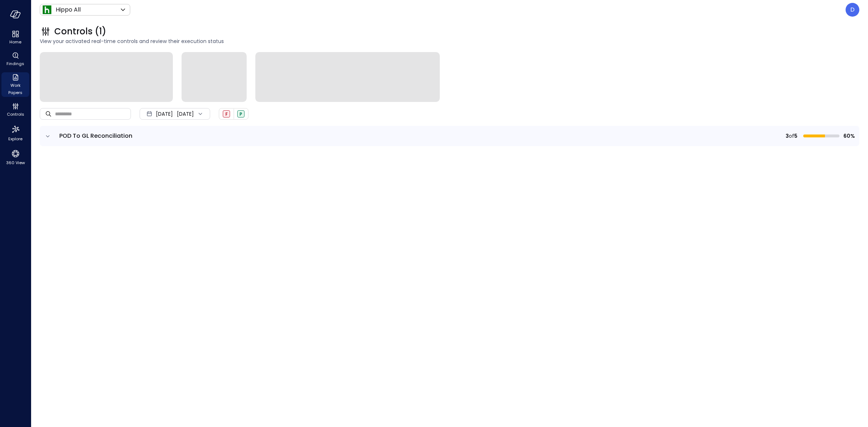 The height and width of the screenshot is (427, 868). What do you see at coordinates (96, 136) in the screenshot?
I see `span: POD To GL Reconciliation` at bounding box center [96, 136].